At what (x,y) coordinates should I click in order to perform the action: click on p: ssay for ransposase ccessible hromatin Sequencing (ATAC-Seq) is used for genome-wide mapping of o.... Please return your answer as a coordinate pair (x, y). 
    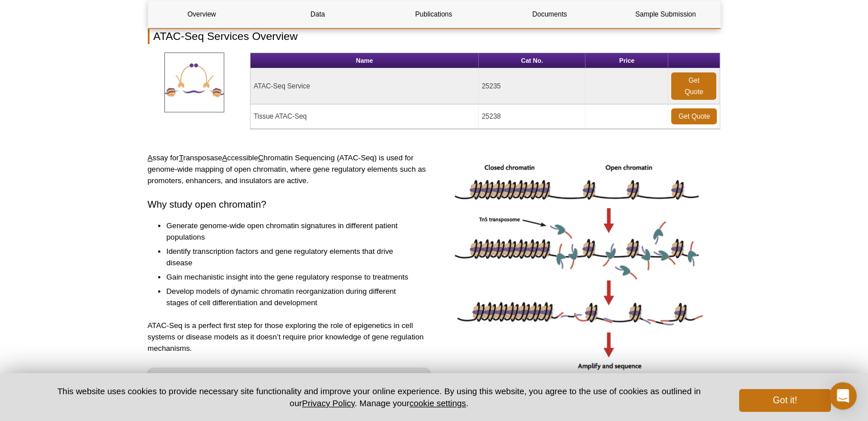
    Looking at the image, I should click on (289, 169).